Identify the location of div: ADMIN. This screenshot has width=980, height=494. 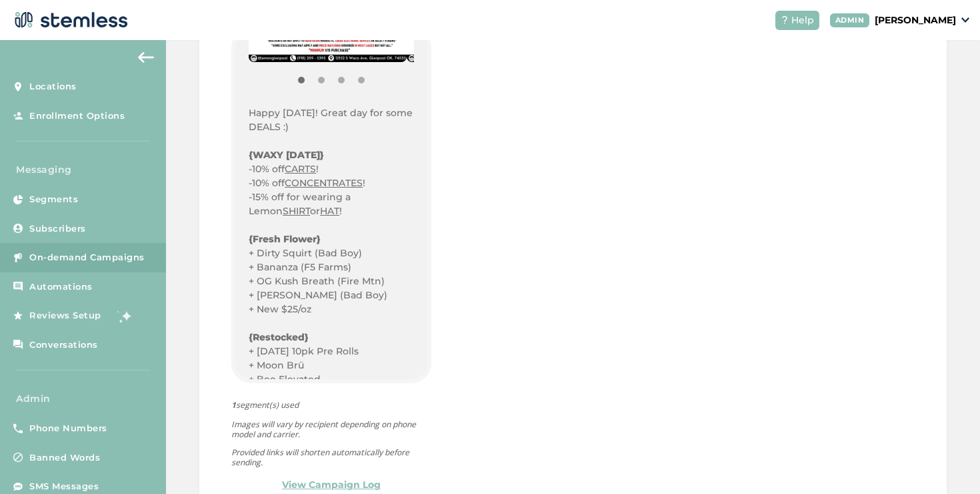
(850, 20).